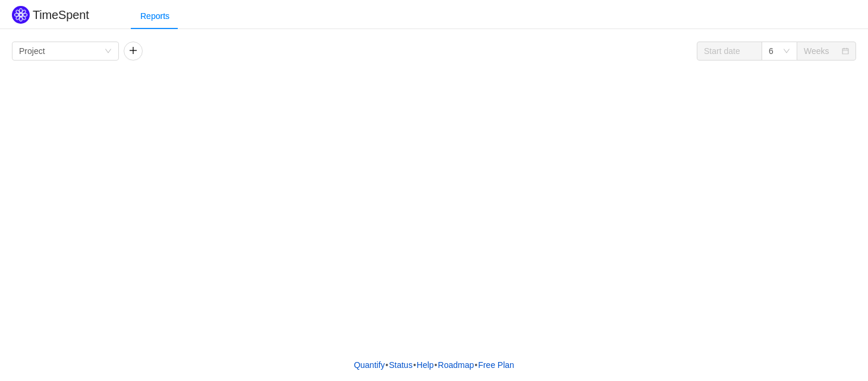 The image size is (868, 381). I want to click on a: Quantify, so click(369, 365).